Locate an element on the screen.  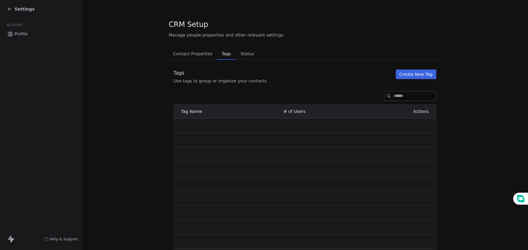
a: Help & Support is located at coordinates (61, 239).